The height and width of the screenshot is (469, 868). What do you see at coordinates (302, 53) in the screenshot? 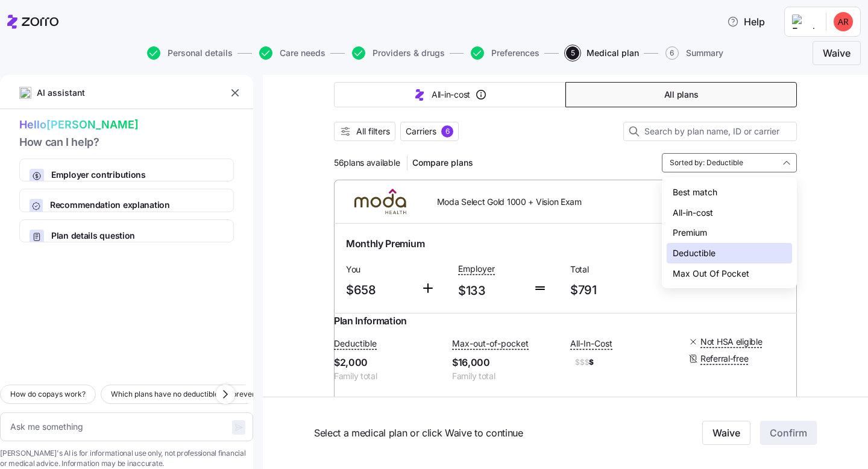
I see `span: Care needs` at bounding box center [302, 53].